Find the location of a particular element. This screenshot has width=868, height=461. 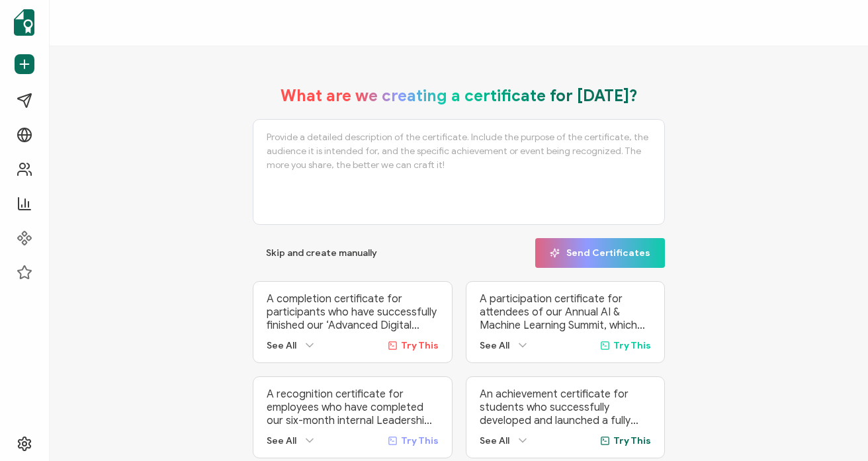

p: A participation certificate for attendees of our Annual AI & Machine Learning Summit, which broug... is located at coordinates (565, 313).